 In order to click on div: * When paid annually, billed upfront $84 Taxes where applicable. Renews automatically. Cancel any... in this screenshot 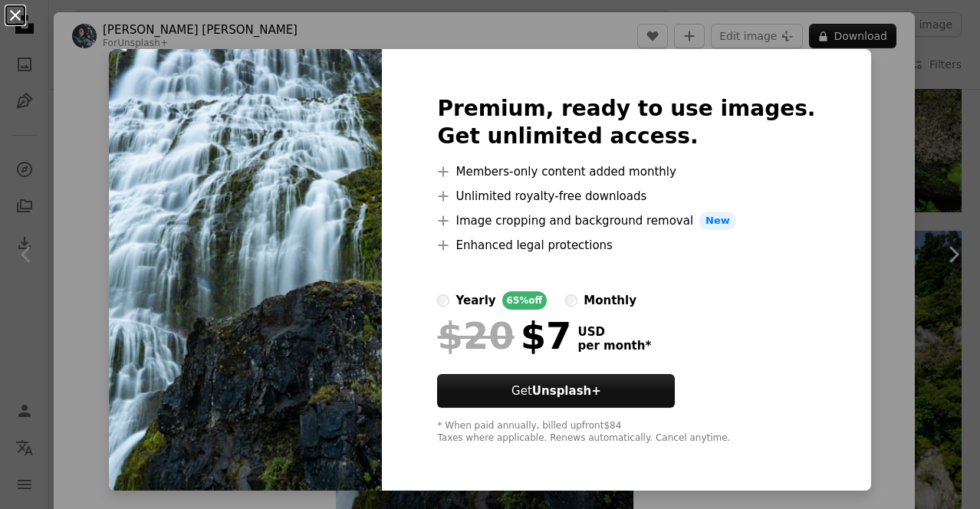, I will do `click(625, 432)`.